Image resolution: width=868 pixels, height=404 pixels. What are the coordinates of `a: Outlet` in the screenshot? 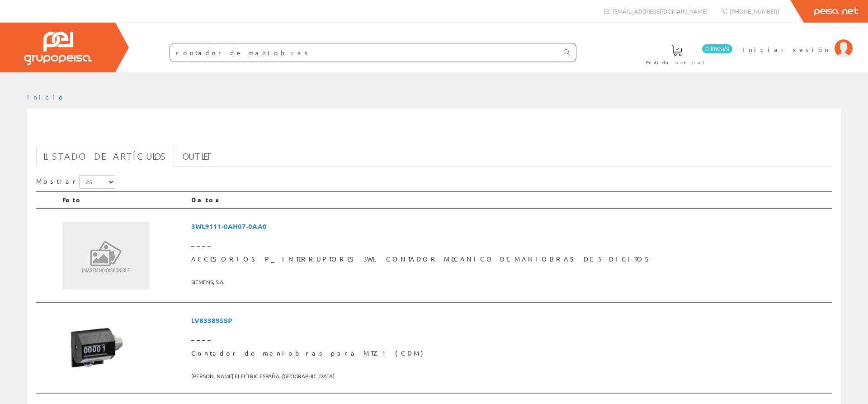 It's located at (197, 156).